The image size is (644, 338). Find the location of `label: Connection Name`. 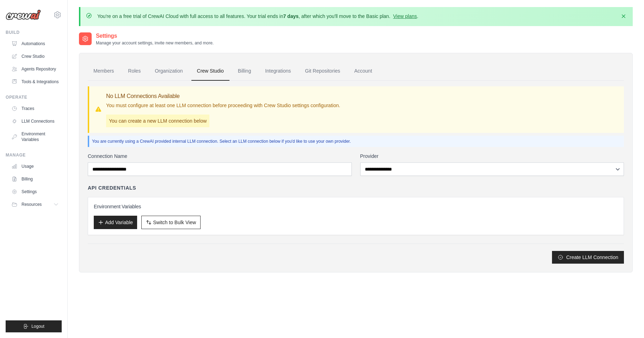

label: Connection Name is located at coordinates (219, 156).